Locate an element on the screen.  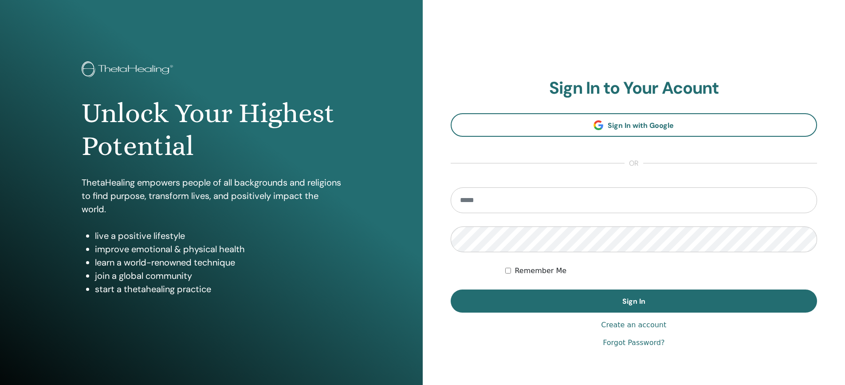
a: Sign In with Google is located at coordinates (634, 125).